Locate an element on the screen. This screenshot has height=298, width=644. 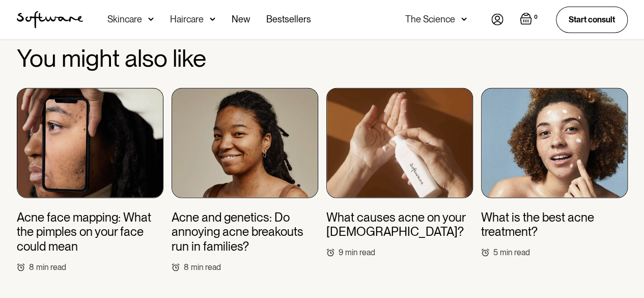
h3: What is the best acne treatment? is located at coordinates (554, 225).